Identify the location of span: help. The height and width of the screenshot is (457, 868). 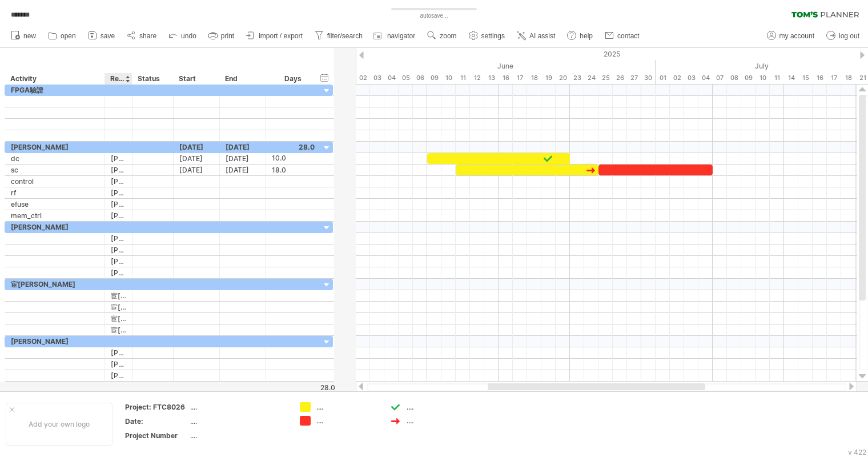
(586, 36).